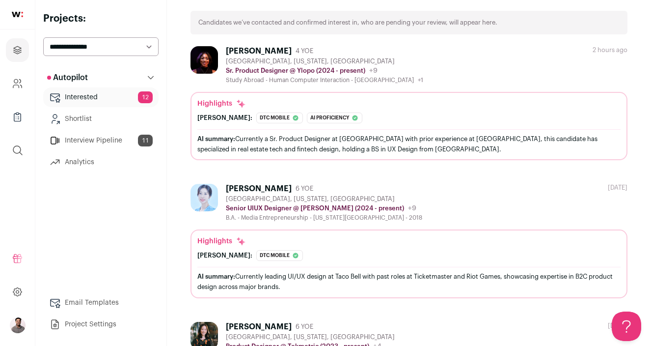 This screenshot has height=346, width=651. I want to click on a: Analytics, so click(101, 162).